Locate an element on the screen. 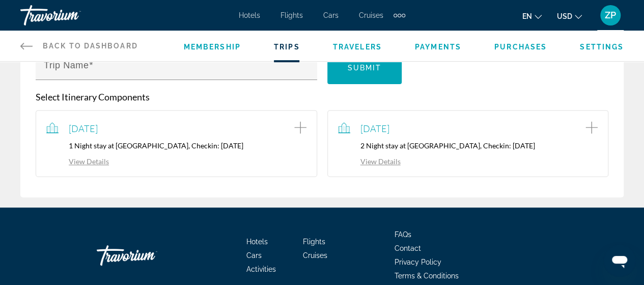 The height and width of the screenshot is (285, 644). span: Trips is located at coordinates (287, 47).